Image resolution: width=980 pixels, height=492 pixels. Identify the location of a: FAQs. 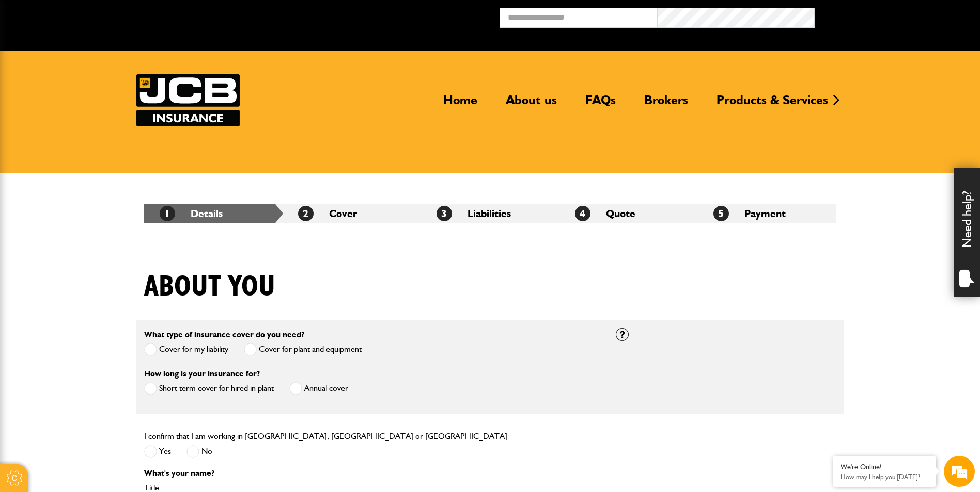
(601, 104).